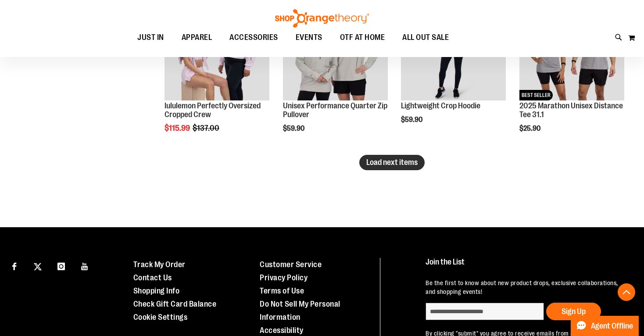  Describe the element at coordinates (536, 95) in the screenshot. I see `span: BEST SELLER` at that location.